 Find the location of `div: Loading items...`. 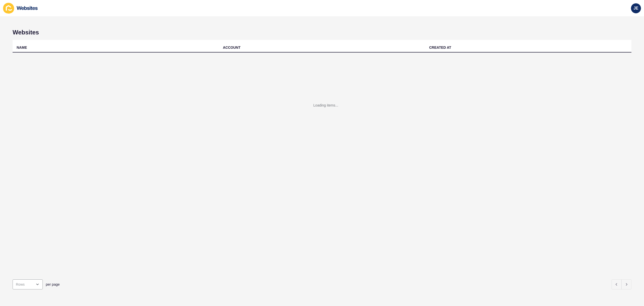

div: Loading items... is located at coordinates (326, 105).